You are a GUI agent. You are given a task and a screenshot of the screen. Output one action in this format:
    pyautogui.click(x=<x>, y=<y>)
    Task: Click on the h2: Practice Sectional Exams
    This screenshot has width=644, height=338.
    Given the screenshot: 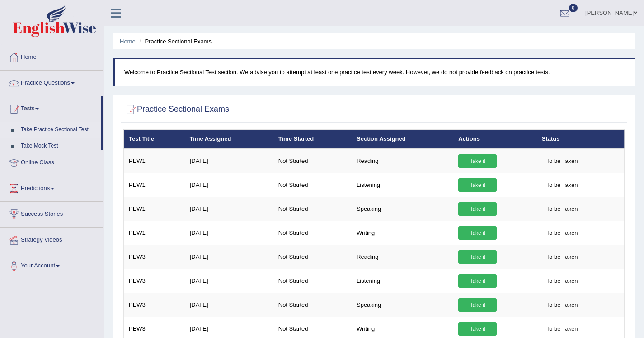 What is the action you would take?
    pyautogui.click(x=176, y=110)
    